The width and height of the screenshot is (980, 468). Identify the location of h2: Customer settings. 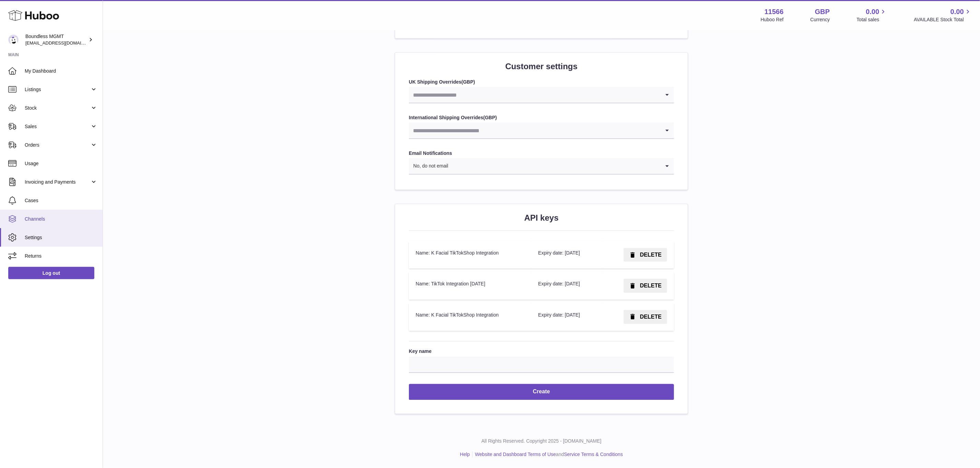
(541, 67).